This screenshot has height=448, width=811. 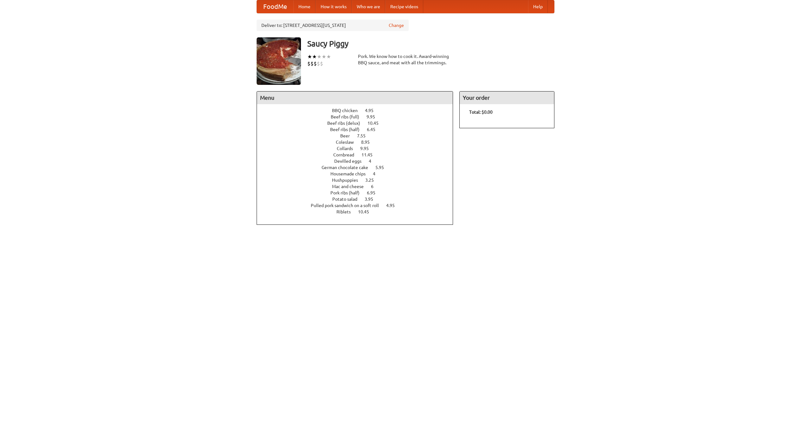 I want to click on a: Home, so click(x=304, y=7).